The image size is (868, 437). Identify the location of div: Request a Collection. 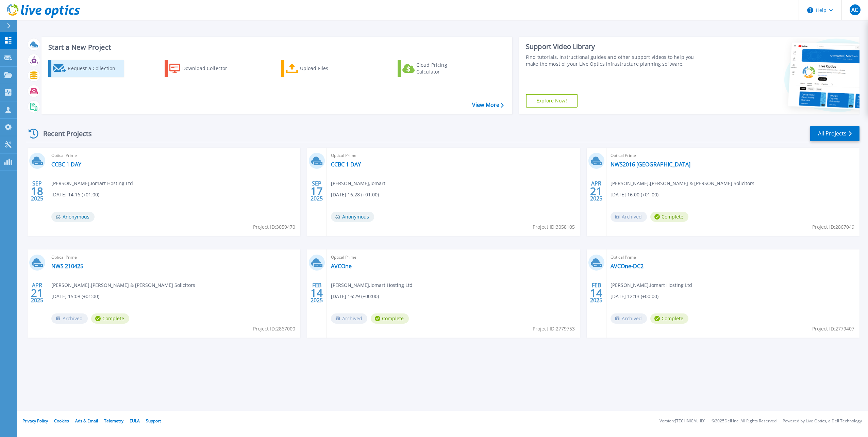
(95, 68).